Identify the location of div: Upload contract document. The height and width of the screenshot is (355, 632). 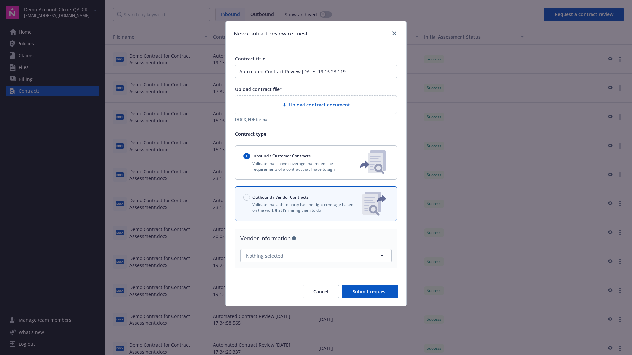
(316, 105).